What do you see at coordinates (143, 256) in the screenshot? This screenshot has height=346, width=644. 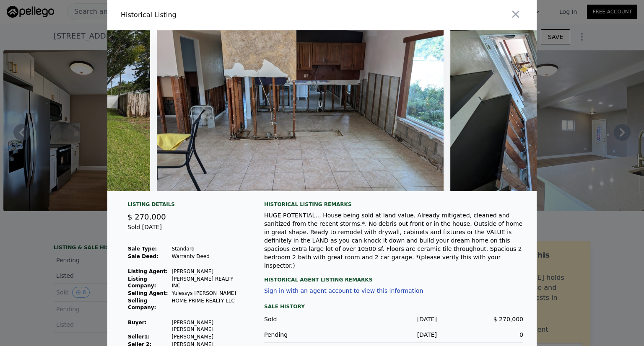 I see `strong: Sale Deed:` at bounding box center [143, 256].